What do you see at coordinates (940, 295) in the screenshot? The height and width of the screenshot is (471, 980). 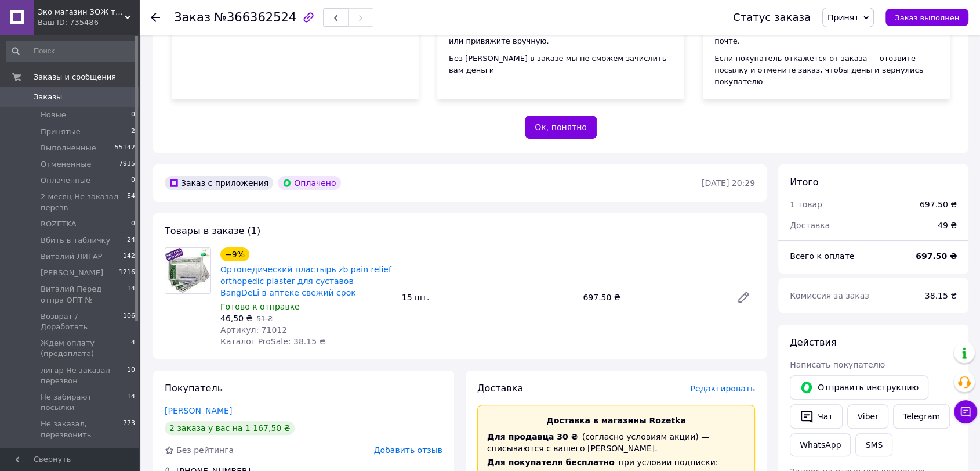 I see `span: 38.15 ₴` at bounding box center [940, 295].